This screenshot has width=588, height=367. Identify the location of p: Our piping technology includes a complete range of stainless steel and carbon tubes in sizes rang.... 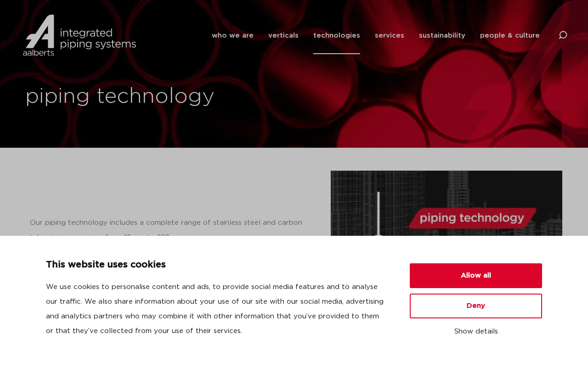
(171, 231).